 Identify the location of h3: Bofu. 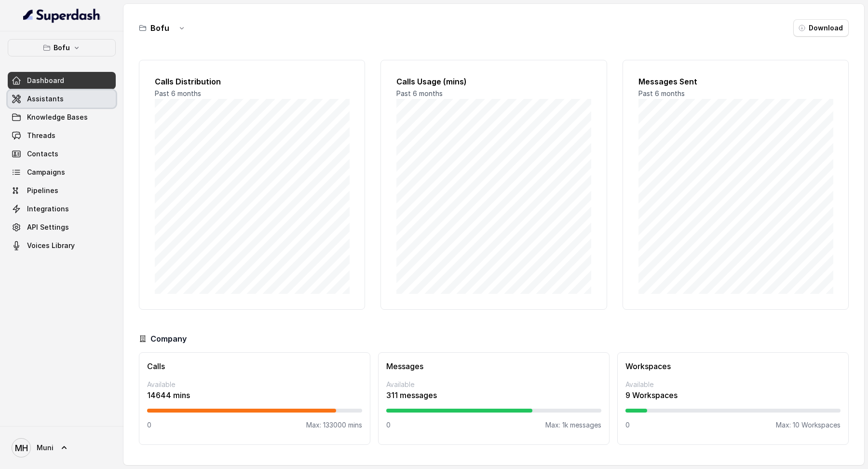
(159, 28).